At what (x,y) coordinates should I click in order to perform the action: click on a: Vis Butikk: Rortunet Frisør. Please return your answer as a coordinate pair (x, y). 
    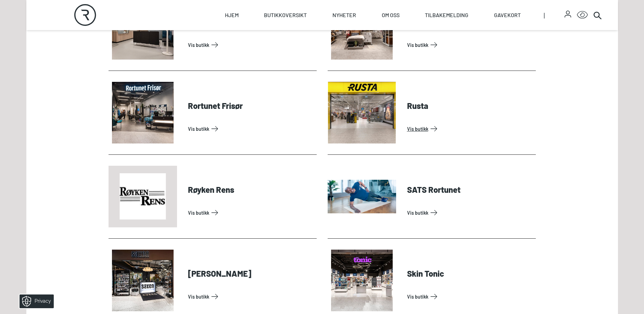
    Looking at the image, I should click on (251, 129).